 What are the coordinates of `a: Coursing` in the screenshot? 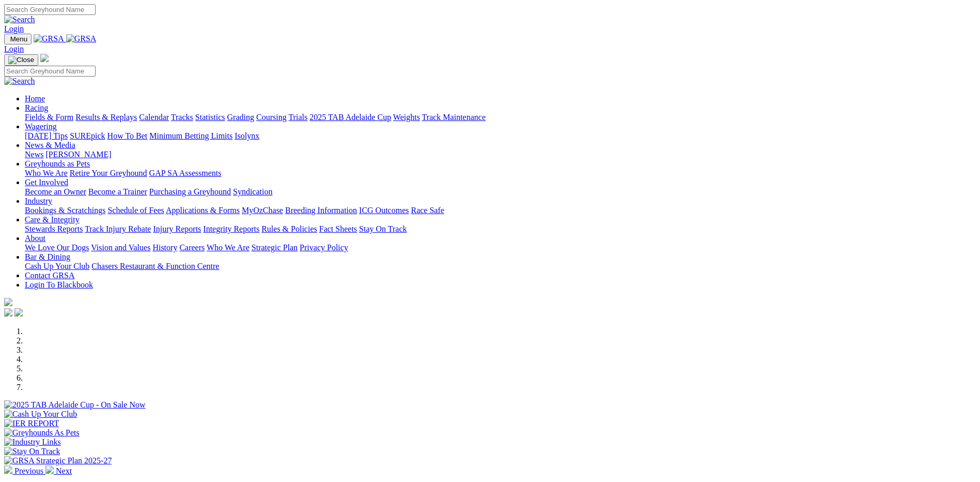 It's located at (271, 117).